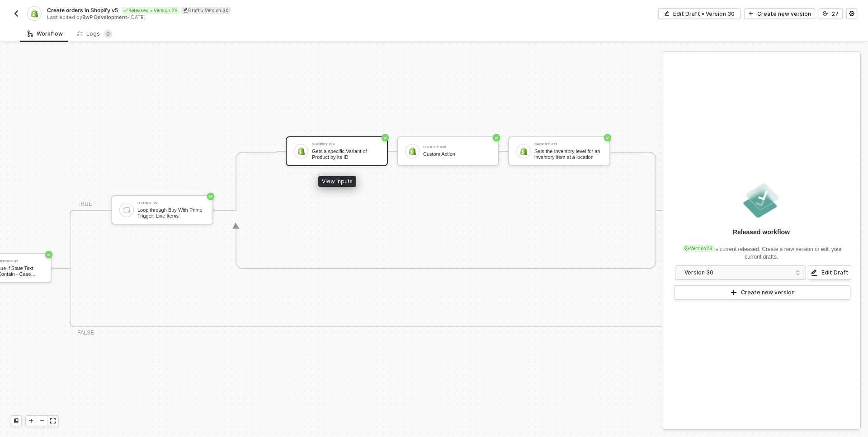  Describe the element at coordinates (16, 13) in the screenshot. I see `button: back` at that location.